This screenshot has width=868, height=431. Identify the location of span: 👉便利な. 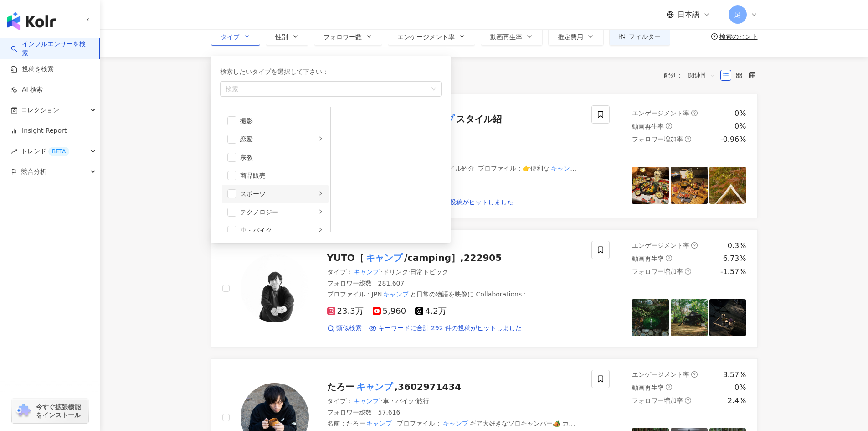
(536, 168).